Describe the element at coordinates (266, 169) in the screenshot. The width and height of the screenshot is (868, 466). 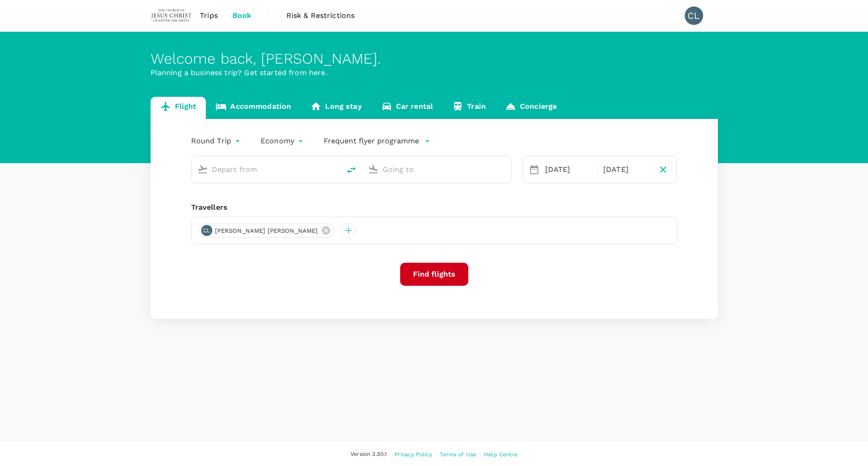
I see `input: Depart from` at that location.